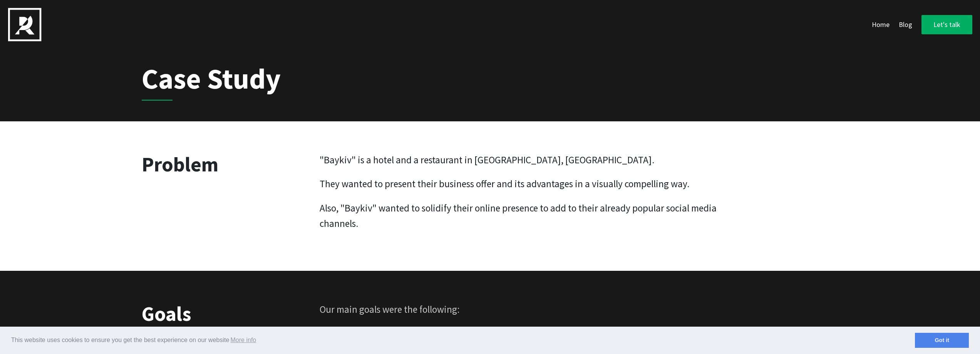 This screenshot has width=980, height=354. Describe the element at coordinates (223, 314) in the screenshot. I see `h2: Goals` at that location.